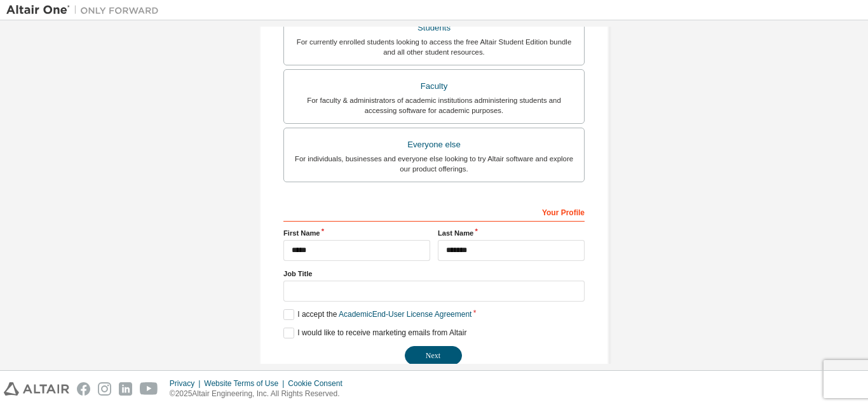 The width and height of the screenshot is (868, 407). What do you see at coordinates (36, 388) in the screenshot?
I see `img: altair_logo.svg` at bounding box center [36, 388].